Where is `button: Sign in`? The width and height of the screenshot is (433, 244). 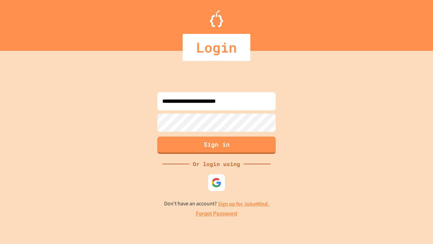
button: Sign in is located at coordinates (217, 145).